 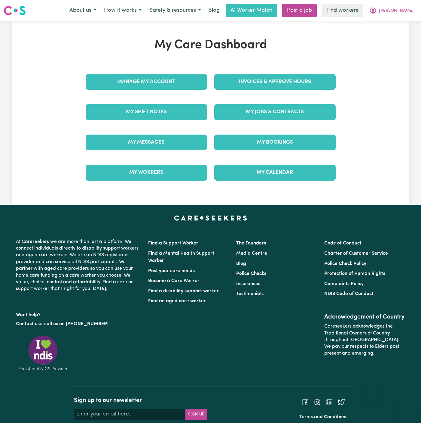 I want to click on a: Police Checks, so click(x=251, y=273).